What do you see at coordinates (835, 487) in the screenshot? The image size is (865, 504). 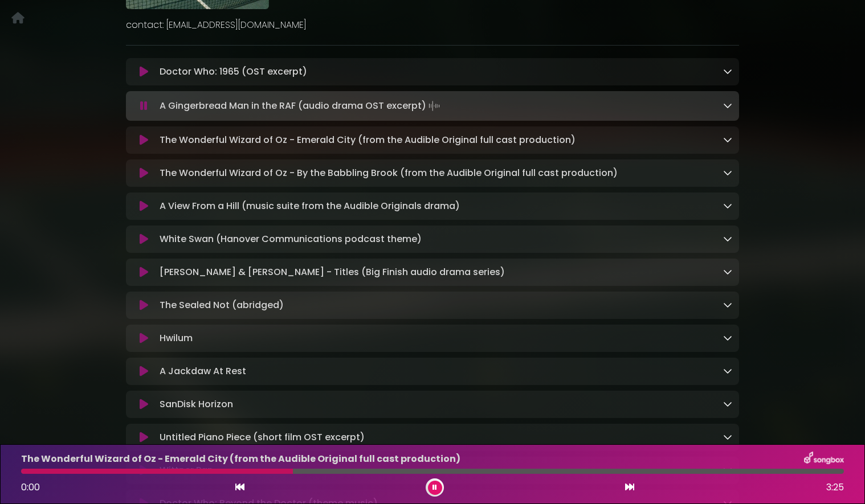 I see `span: 3:25` at bounding box center [835, 487].